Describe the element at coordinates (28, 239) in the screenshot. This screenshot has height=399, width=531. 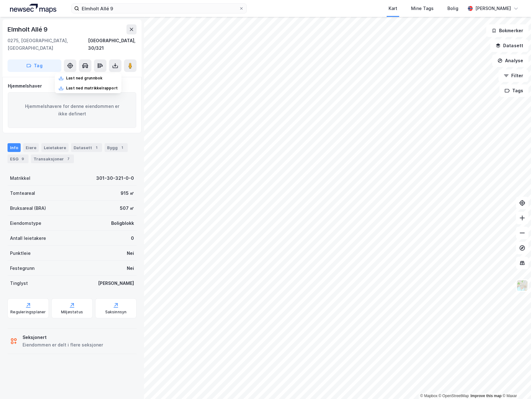
I see `div: Antall leietakere` at that location.